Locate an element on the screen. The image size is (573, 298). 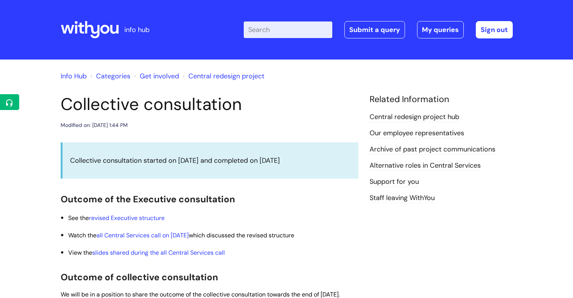
a: Categories is located at coordinates (113, 76).